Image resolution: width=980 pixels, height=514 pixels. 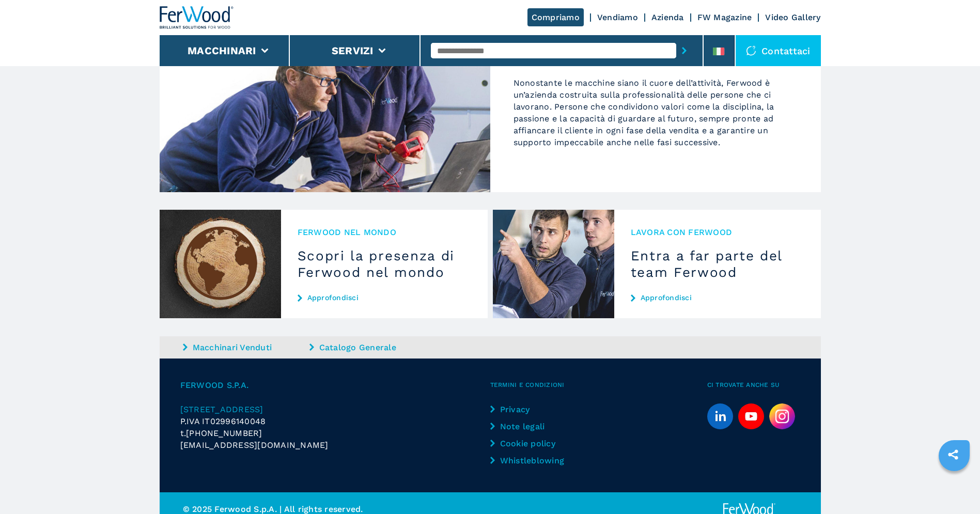 I want to click on div: t., so click(x=336, y=433).